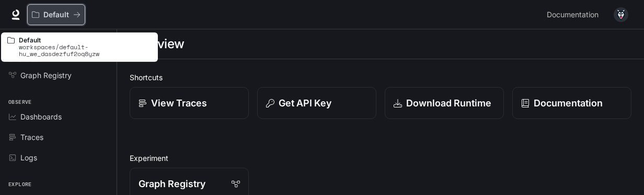 The width and height of the screenshot is (644, 195). Describe the element at coordinates (573, 15) in the screenshot. I see `span: Documentation` at that location.